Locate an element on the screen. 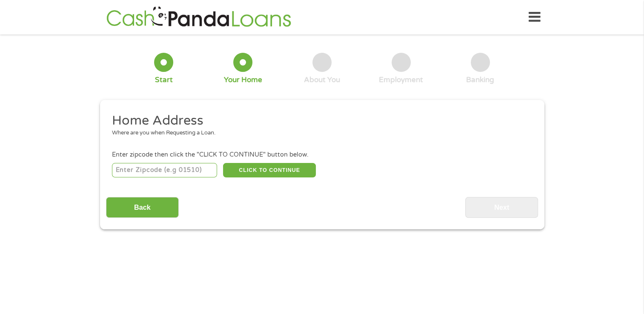 The height and width of the screenshot is (314, 644). button: CLICK TO CONTINUE is located at coordinates (270, 170).